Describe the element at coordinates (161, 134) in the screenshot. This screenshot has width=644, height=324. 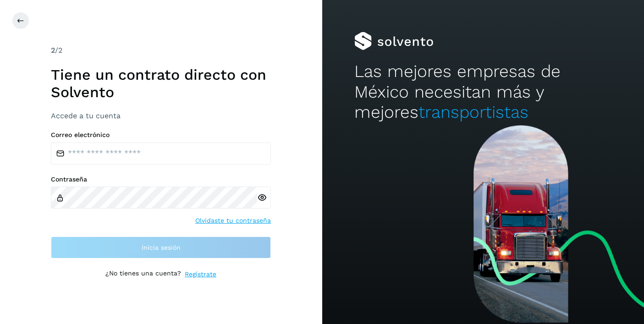
I see `label: Correo electrónico` at that location.